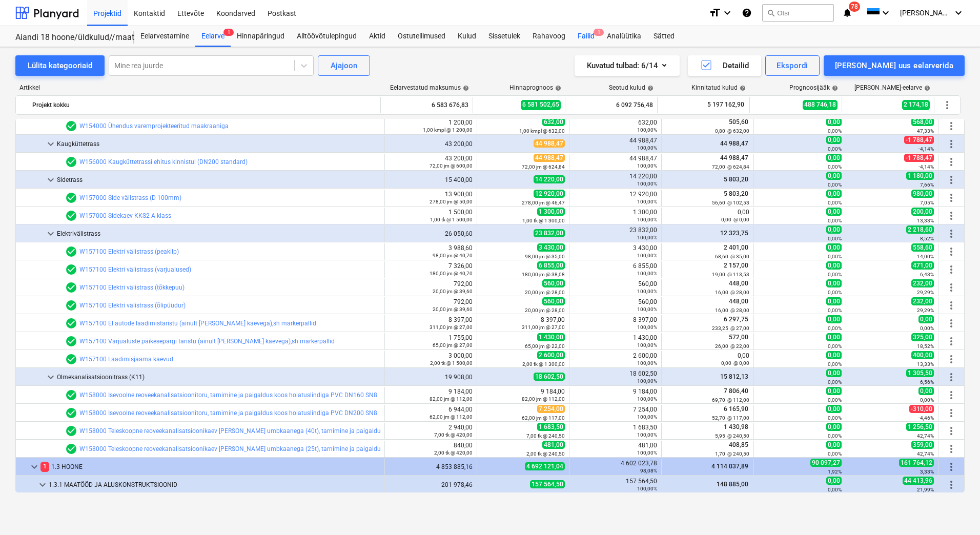 This screenshot has width=980, height=535. What do you see at coordinates (927, 185) in the screenshot?
I see `small: 7,66%` at bounding box center [927, 185].